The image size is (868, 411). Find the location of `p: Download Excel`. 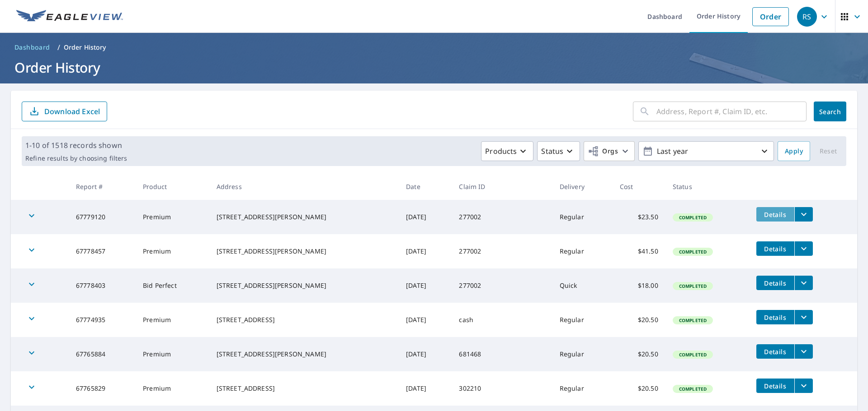

p: Download Excel is located at coordinates (72, 112).